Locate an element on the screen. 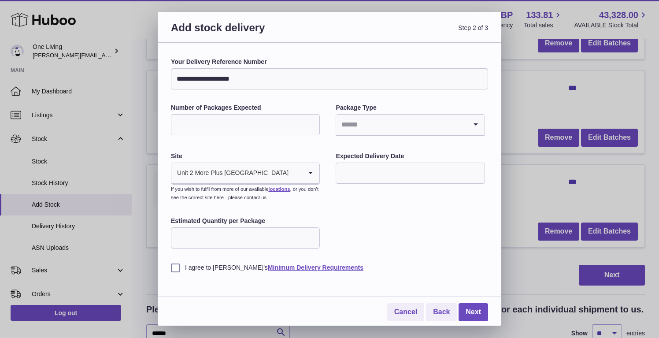 This screenshot has width=659, height=338. a: Cancel is located at coordinates (406, 312).